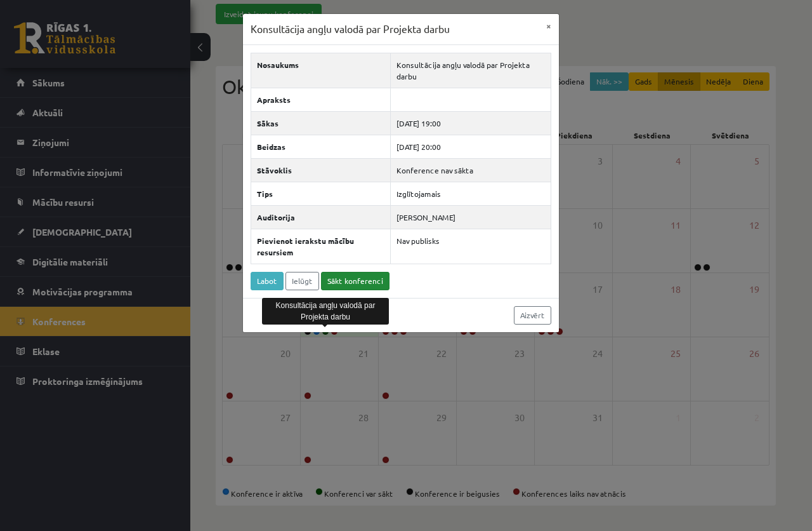  What do you see at coordinates (471, 170) in the screenshot?
I see `td: Konference nav sākta` at bounding box center [471, 170].